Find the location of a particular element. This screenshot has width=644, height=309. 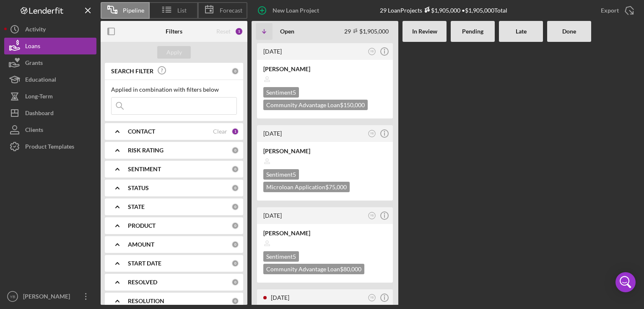

a: Educational is located at coordinates (50, 79).